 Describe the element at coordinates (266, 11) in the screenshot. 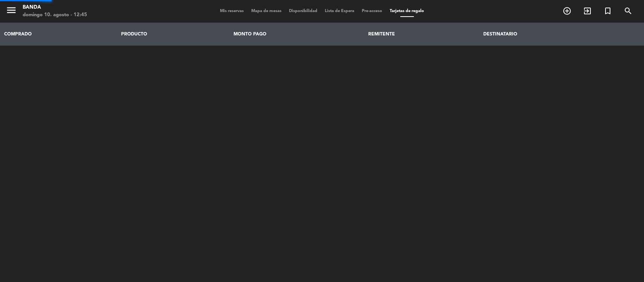

I see `span: Mapa de mesas` at that location.